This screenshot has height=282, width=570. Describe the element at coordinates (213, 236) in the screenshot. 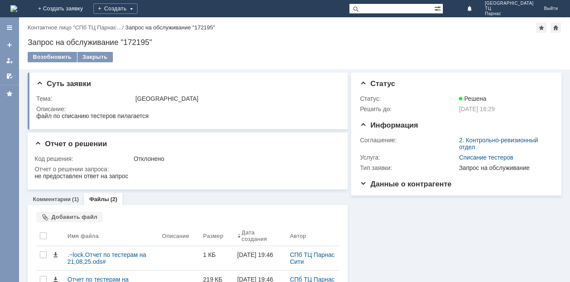

I see `div: Размер` at that location.